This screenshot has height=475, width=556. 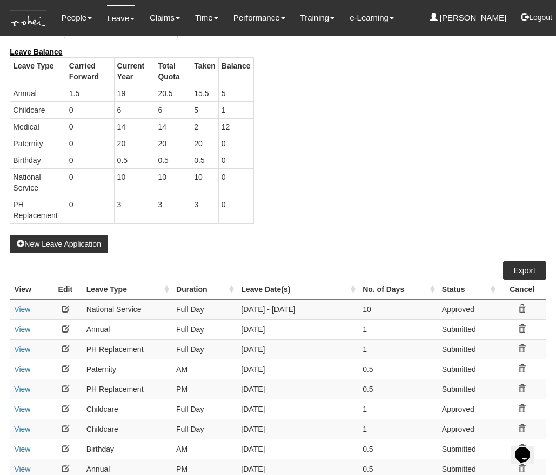 What do you see at coordinates (236, 126) in the screenshot?
I see `td: 12` at bounding box center [236, 126].